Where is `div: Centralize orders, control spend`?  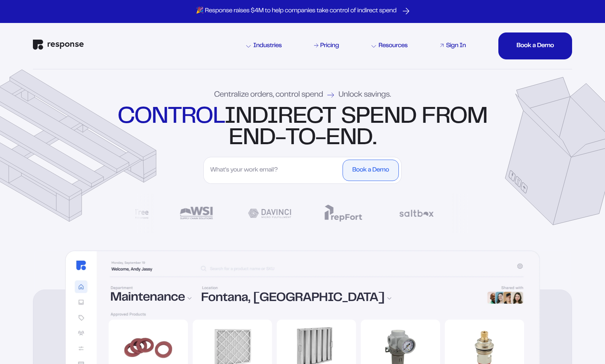 div: Centralize orders, control spend is located at coordinates (302, 95).